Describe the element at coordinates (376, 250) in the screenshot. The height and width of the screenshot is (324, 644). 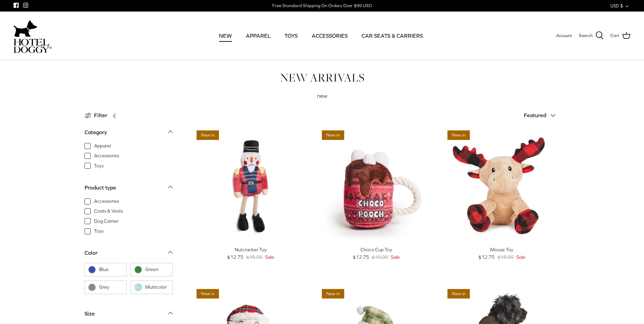
I see `div: Choco Cup Toy` at that location.